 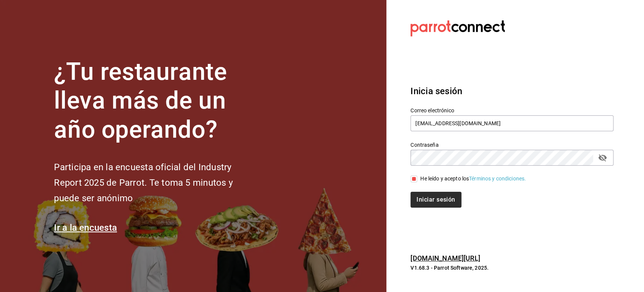 I want to click on div: He leído y acepto los, so click(x=473, y=178).